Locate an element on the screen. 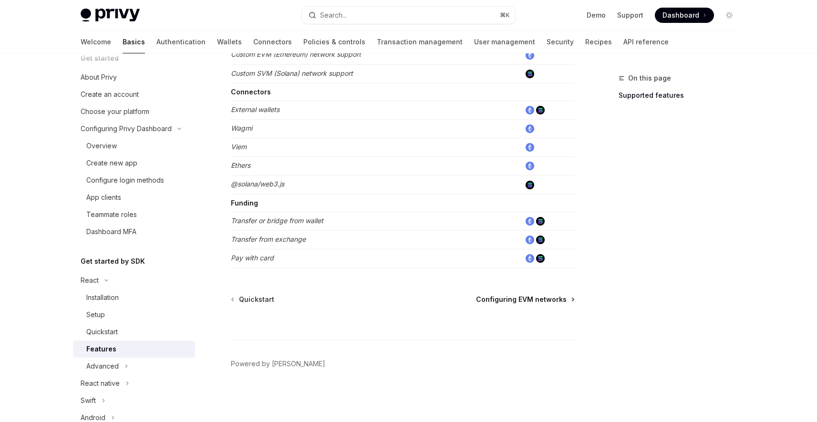  em: Viem is located at coordinates (238, 146).